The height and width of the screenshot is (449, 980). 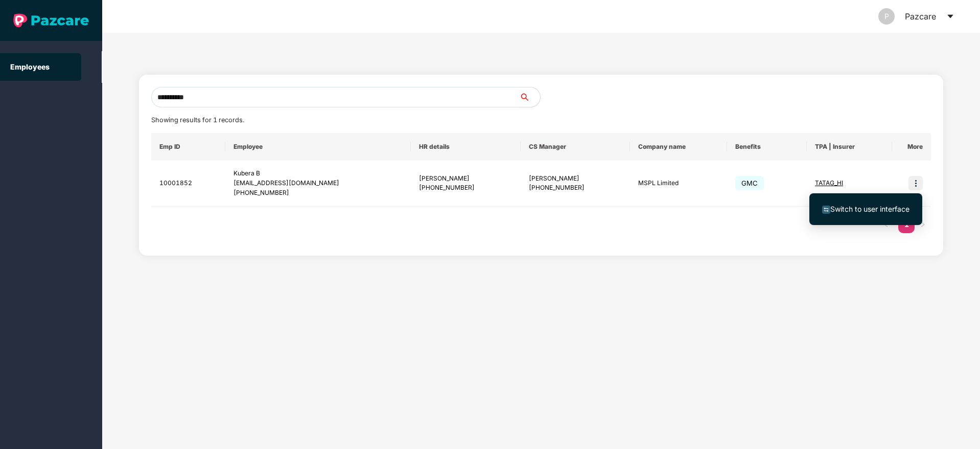 What do you see at coordinates (750, 183) in the screenshot?
I see `span: GMC` at bounding box center [750, 183].